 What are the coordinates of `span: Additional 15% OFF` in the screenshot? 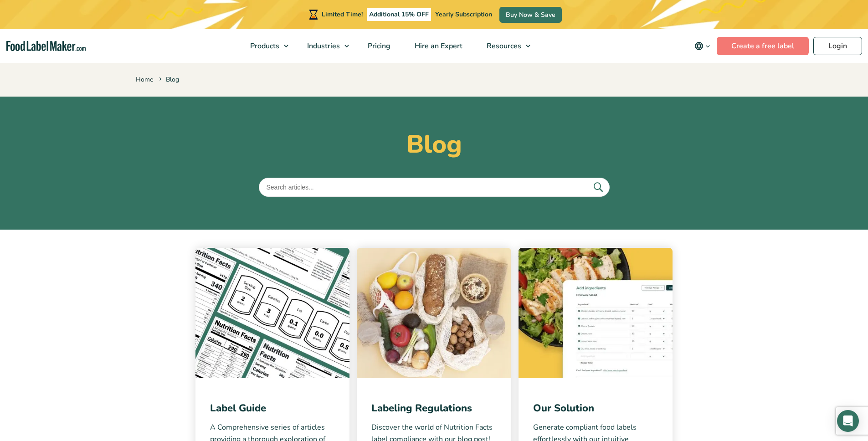 It's located at (399, 14).